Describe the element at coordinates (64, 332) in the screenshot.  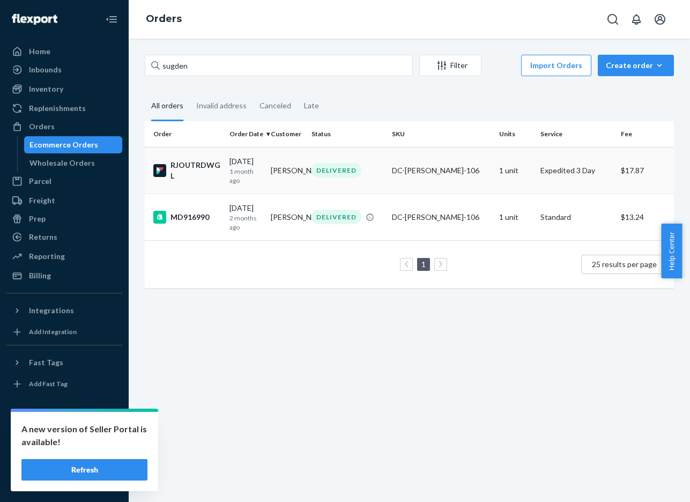
I see `a: Add Integration` at that location.